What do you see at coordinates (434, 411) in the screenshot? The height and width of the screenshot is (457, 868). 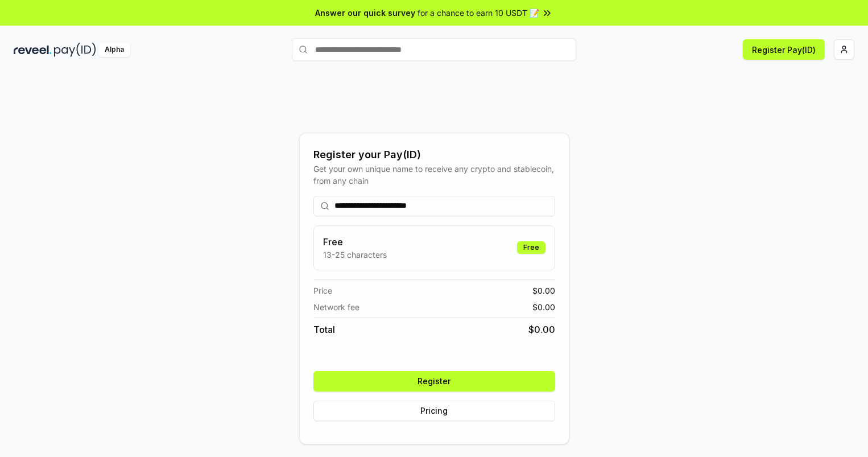 I see `button: Pricing` at bounding box center [434, 411].